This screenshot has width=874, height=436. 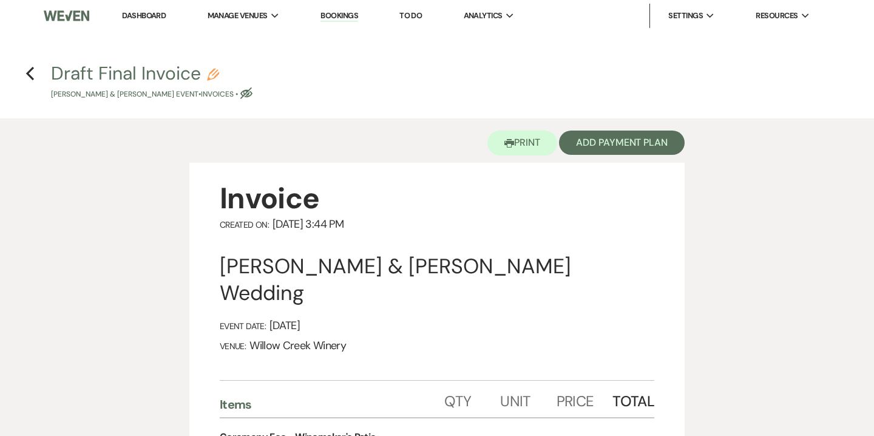 I want to click on a: Bookings, so click(x=339, y=16).